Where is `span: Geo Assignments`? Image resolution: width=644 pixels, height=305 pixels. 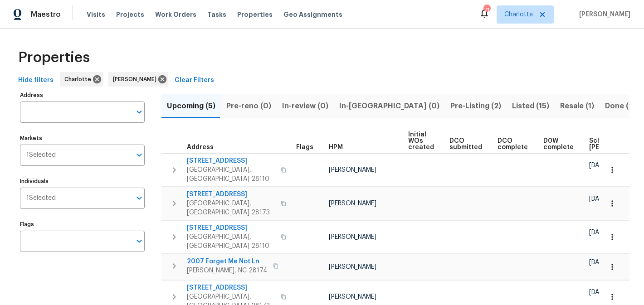 span: Geo Assignments is located at coordinates (313, 15).